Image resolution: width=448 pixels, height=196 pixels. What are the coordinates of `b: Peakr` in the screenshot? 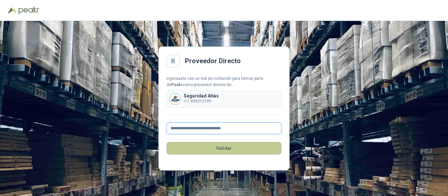 It's located at (177, 85).